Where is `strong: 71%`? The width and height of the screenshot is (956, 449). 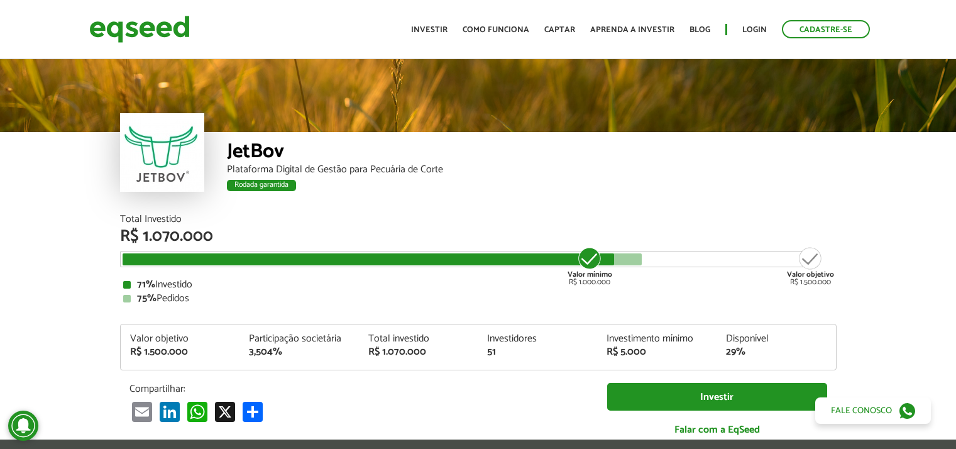
strong: 71% is located at coordinates (146, 284).